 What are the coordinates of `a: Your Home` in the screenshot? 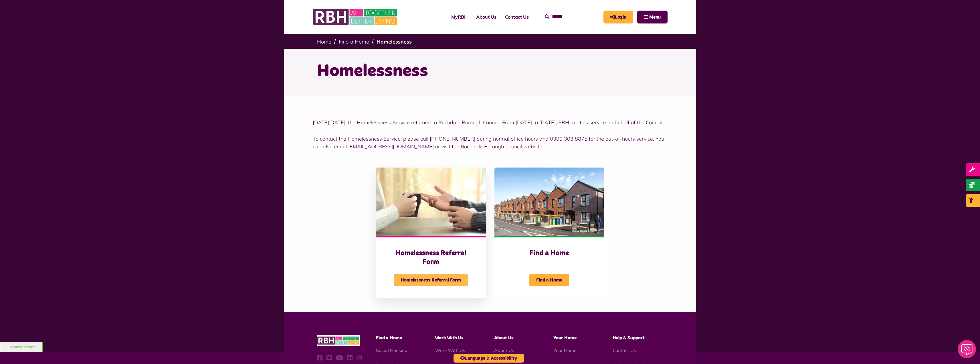 It's located at (565, 350).